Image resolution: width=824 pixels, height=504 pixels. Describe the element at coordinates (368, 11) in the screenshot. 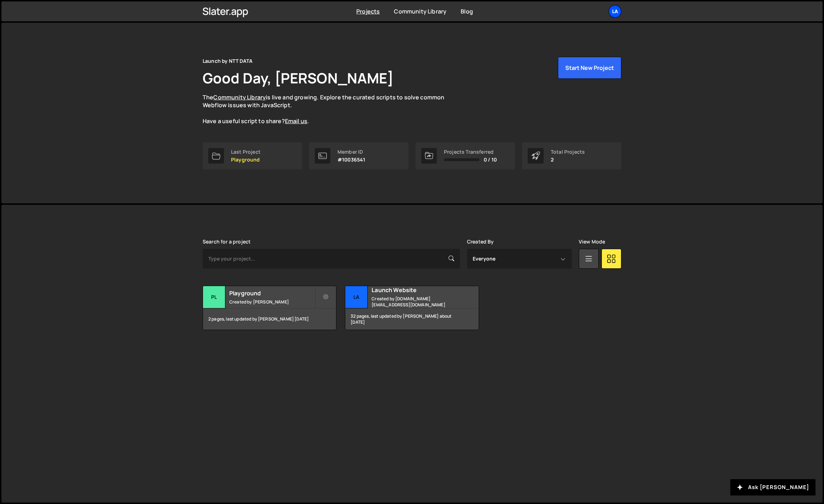

I see `a: Projects` at that location.